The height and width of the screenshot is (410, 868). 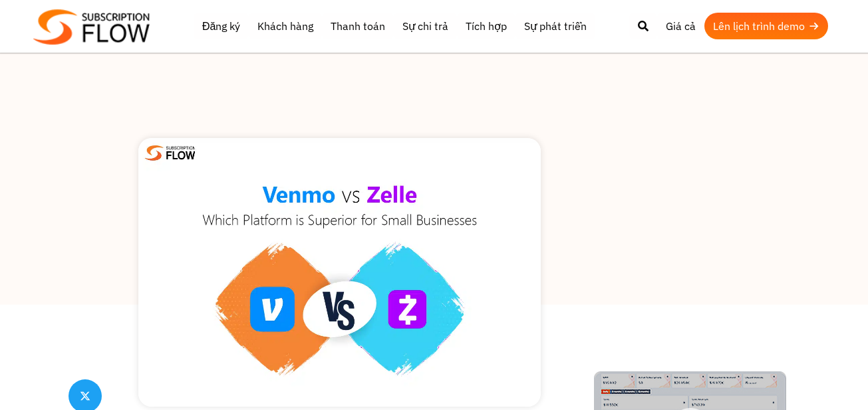 I want to click on a: Sự chi trả, so click(x=425, y=26).